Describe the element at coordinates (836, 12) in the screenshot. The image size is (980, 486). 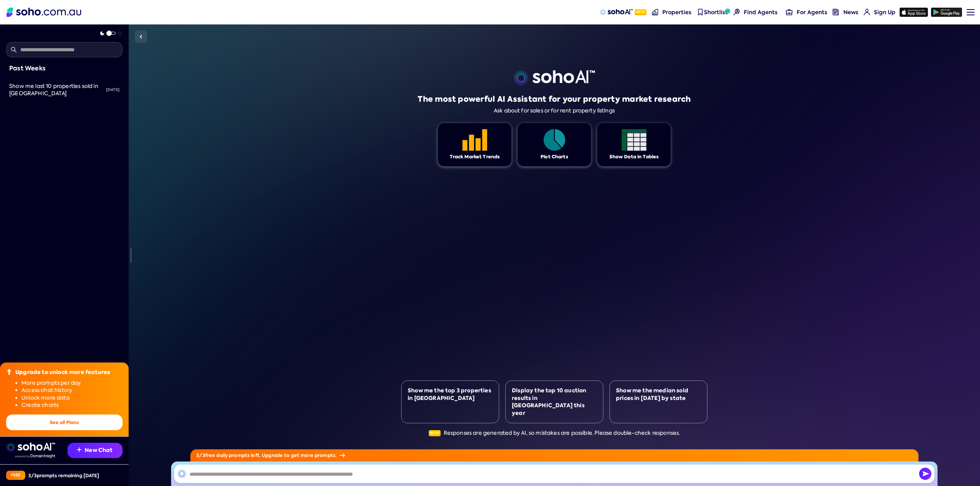
I see `img: news-nav icon` at that location.